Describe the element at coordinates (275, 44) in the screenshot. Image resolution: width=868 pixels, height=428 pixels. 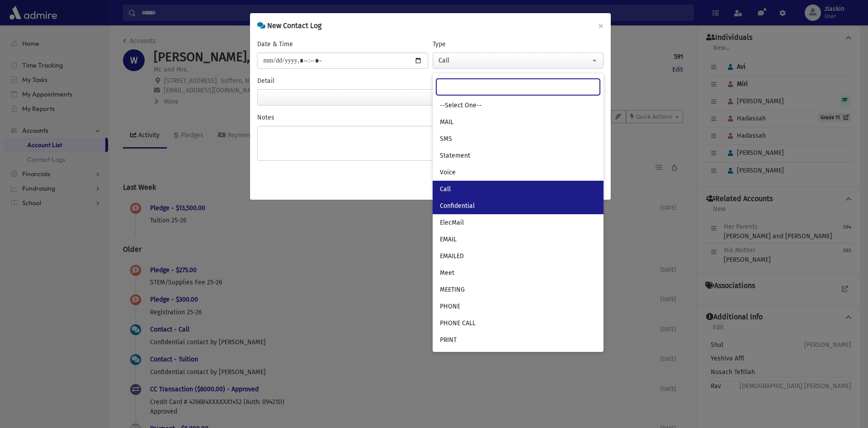
I see `label: Date & Time` at that location.